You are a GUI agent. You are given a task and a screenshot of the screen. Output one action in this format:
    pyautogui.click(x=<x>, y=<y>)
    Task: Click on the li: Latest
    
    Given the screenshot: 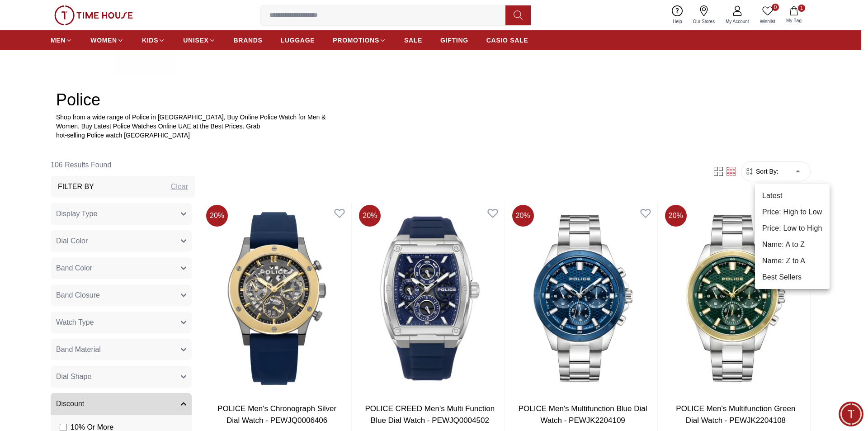 What is the action you would take?
    pyautogui.click(x=792, y=196)
    